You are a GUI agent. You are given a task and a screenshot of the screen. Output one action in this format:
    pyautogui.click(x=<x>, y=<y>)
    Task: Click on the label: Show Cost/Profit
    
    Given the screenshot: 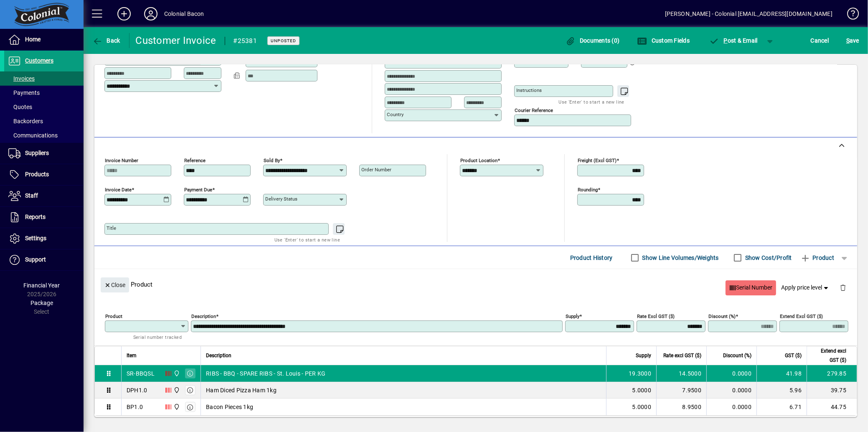 What is the action you would take?
    pyautogui.click(x=768, y=257)
    